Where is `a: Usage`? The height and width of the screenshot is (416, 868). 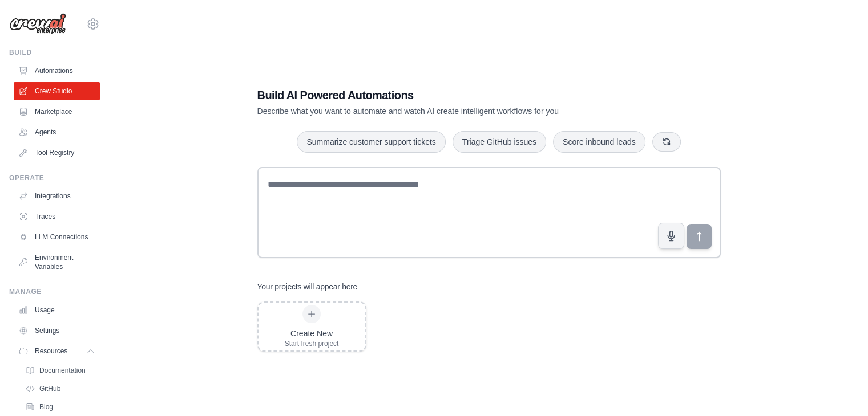 a: Usage is located at coordinates (56, 310).